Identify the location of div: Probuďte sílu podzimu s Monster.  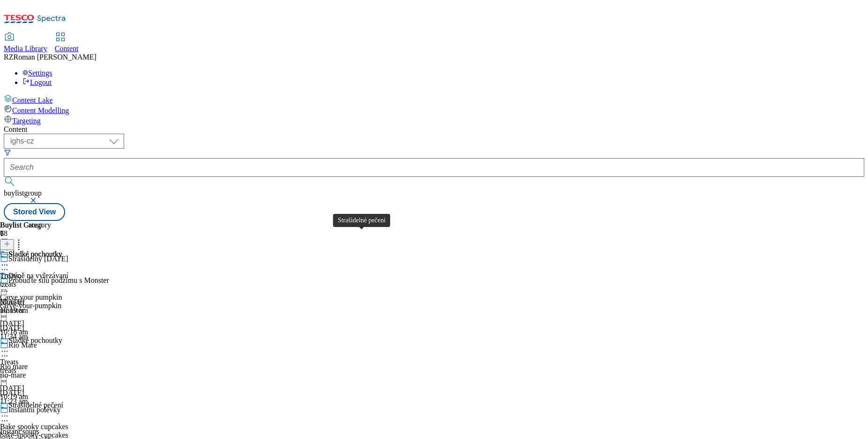
(59, 280).